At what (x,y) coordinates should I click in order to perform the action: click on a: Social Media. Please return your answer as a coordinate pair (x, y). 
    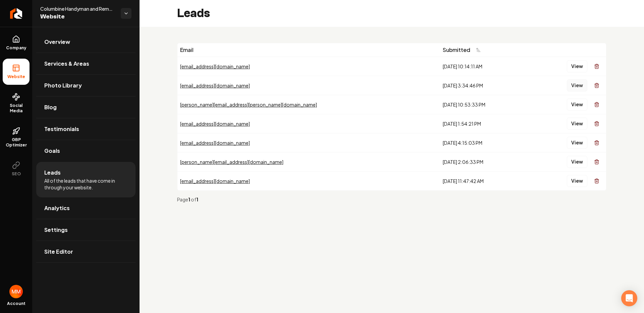
    Looking at the image, I should click on (16, 103).